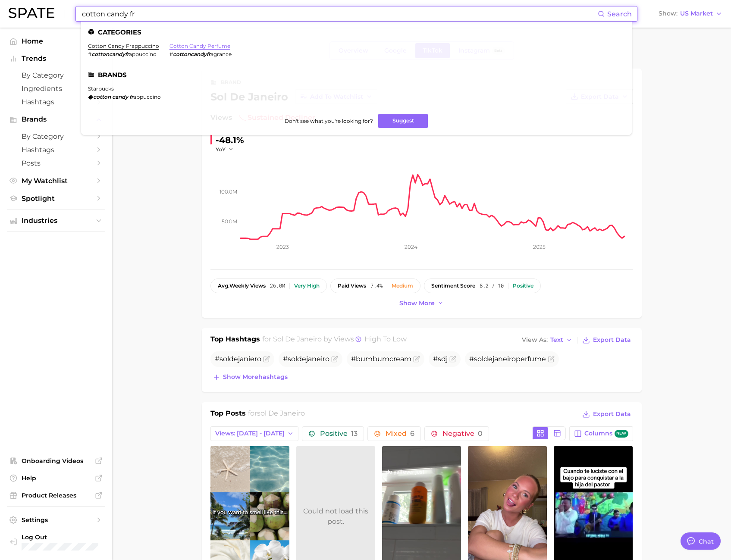  What do you see at coordinates (556, 340) in the screenshot?
I see `span: Text` at bounding box center [556, 340].